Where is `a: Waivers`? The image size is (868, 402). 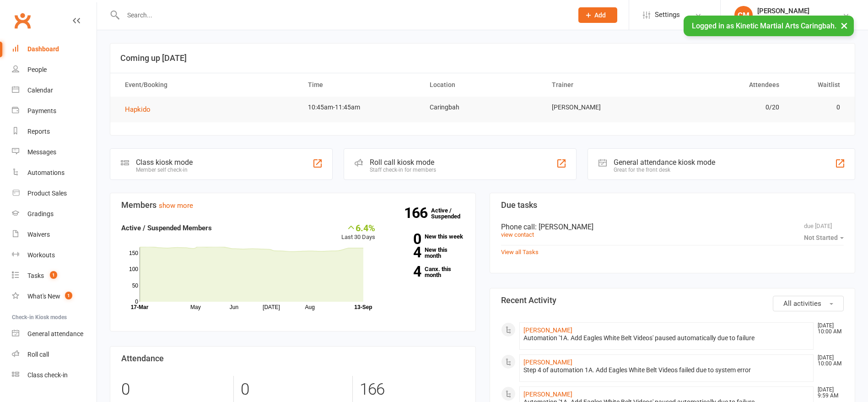 a: Waivers is located at coordinates (54, 235).